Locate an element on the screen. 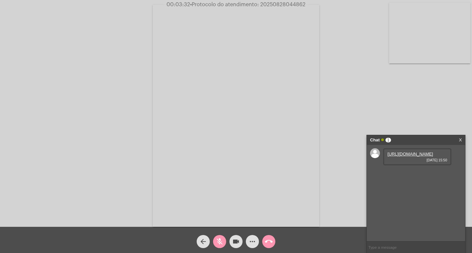 This screenshot has width=472, height=253. span: 00:03:32 is located at coordinates (178, 5).